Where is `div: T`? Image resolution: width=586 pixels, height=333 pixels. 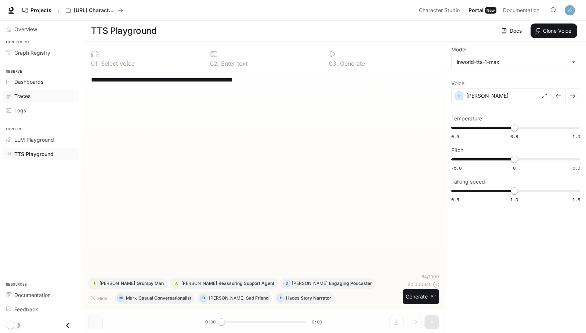 div: T is located at coordinates (94, 284).